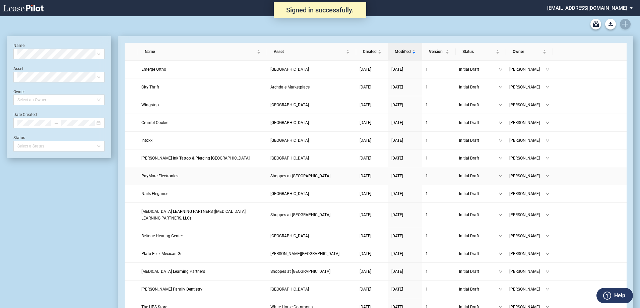  I want to click on span: Owner, so click(527, 52).